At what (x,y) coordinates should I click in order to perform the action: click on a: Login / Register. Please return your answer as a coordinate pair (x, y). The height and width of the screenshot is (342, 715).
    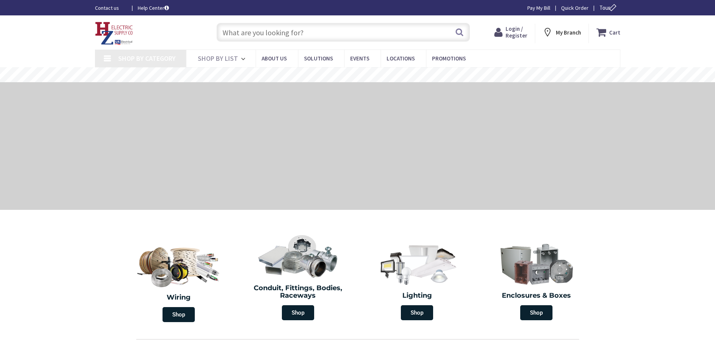
    Looking at the image, I should click on (511, 32).